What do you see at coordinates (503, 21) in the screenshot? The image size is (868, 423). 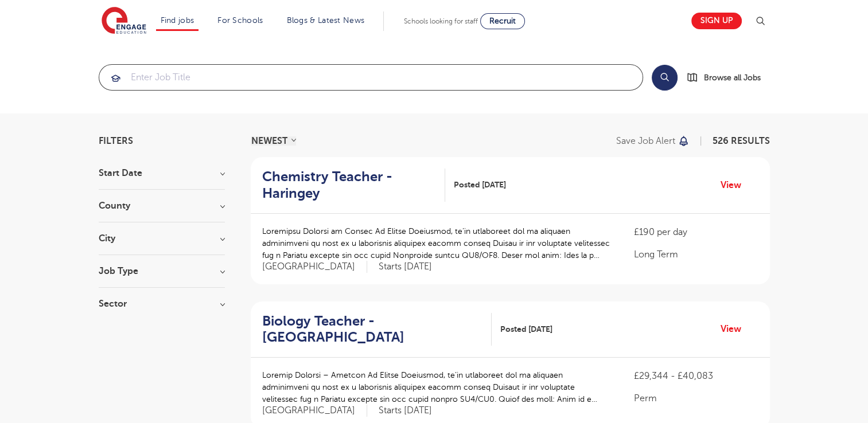 I see `a: Recruit` at bounding box center [503, 21].